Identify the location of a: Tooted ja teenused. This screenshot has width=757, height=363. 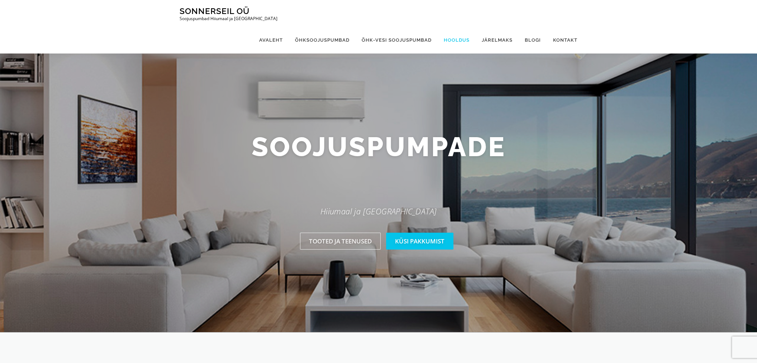
(340, 241).